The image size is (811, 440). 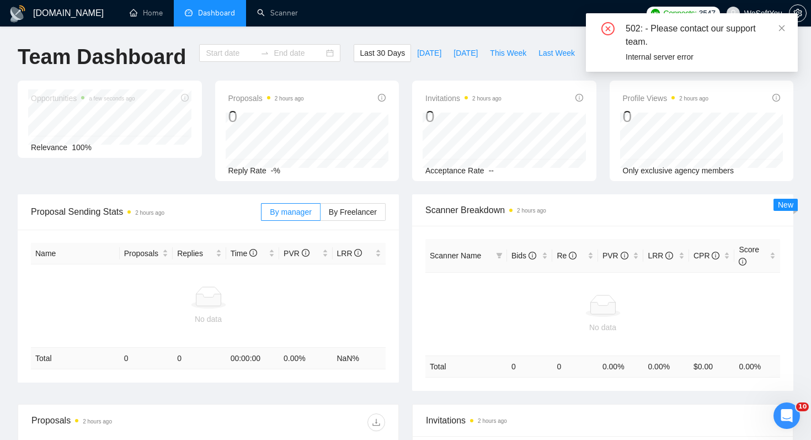 I want to click on a: searchScanner, so click(x=277, y=13).